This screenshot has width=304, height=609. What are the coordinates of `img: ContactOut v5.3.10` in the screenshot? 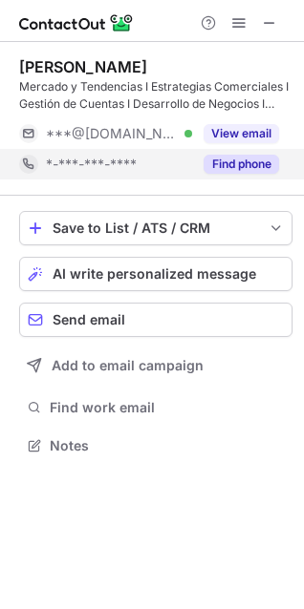 It's located at (76, 23).